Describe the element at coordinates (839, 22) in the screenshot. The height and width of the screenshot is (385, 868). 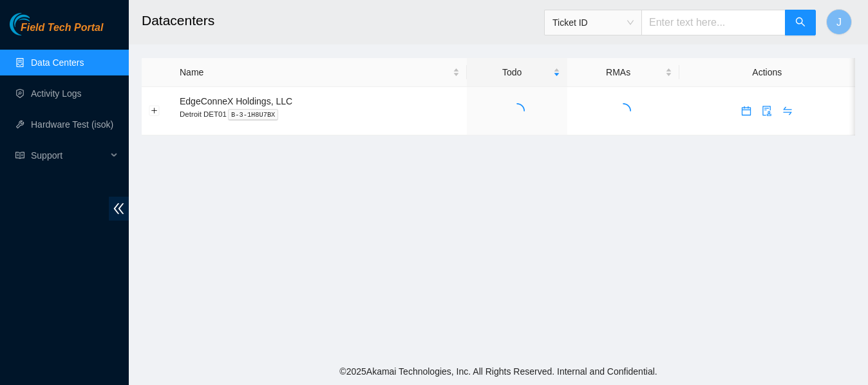
I see `span: J` at that location.